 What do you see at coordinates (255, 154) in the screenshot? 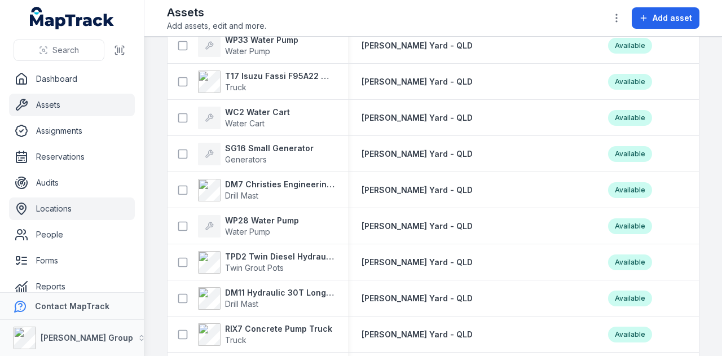
I see `a: SG16 Small GeneratorGenerators` at bounding box center [255, 154].